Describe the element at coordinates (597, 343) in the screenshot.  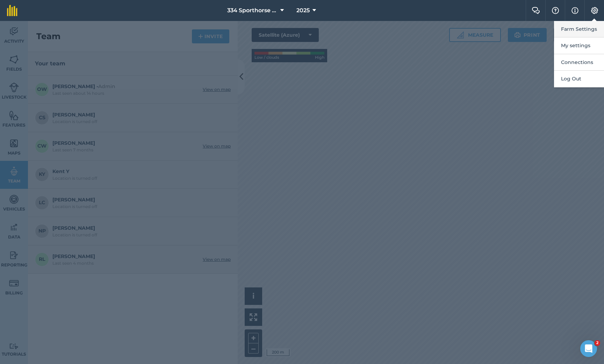
I see `span: 2` at that location.